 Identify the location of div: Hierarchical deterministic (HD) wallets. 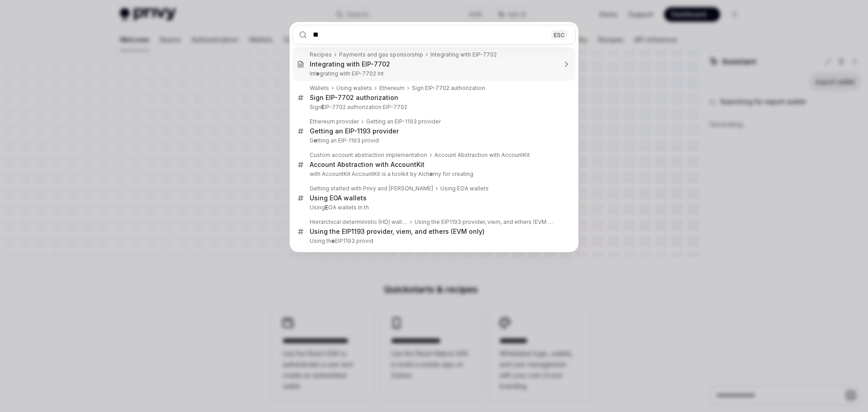
(359, 222).